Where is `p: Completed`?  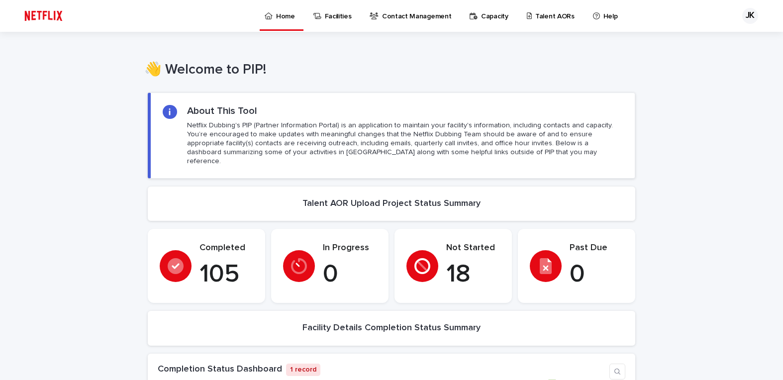 p: Completed is located at coordinates (226, 248).